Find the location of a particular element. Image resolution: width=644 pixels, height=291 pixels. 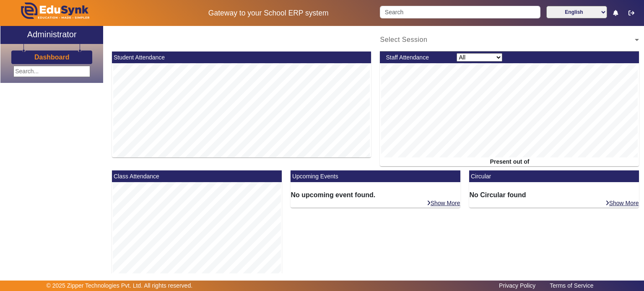

a: Dashboard is located at coordinates (52, 57).